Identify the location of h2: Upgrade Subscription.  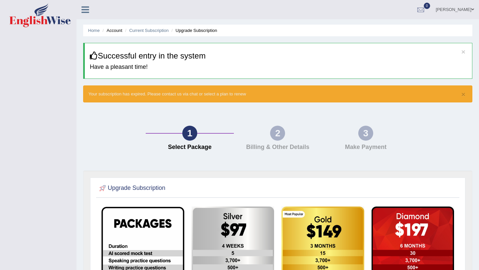
(131, 188).